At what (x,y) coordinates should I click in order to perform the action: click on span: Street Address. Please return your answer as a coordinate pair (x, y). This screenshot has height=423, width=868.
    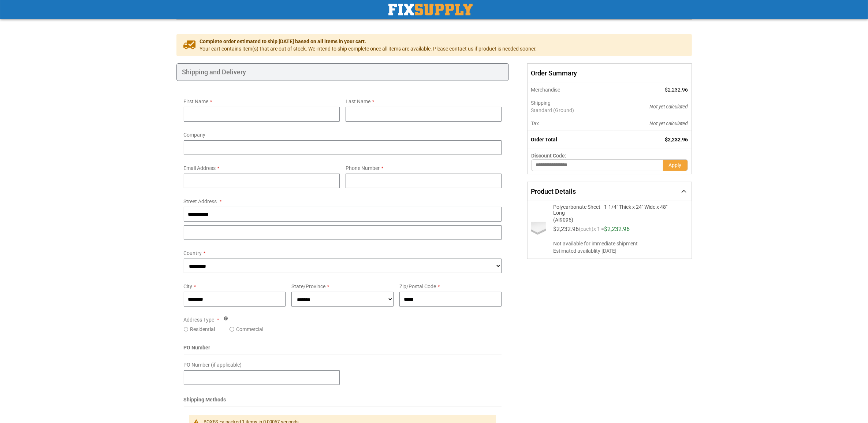
    Looking at the image, I should click on (200, 201).